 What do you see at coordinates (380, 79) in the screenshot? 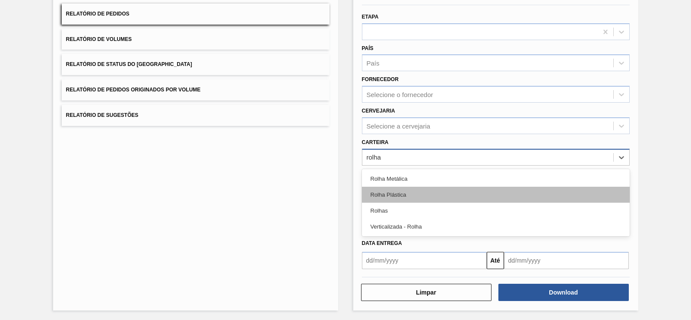
I see `label: Fornecedor` at bounding box center [380, 79].